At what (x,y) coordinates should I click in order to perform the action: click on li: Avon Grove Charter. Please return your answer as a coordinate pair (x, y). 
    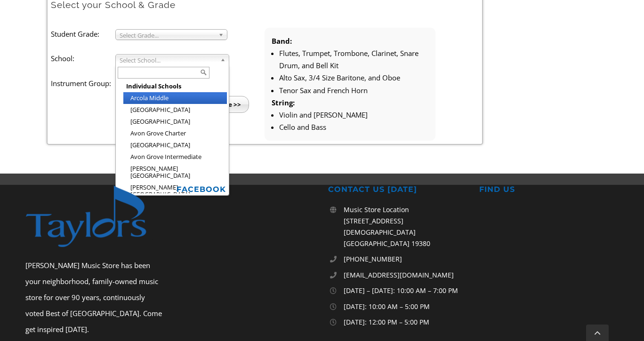
    Looking at the image, I should click on (176, 133).